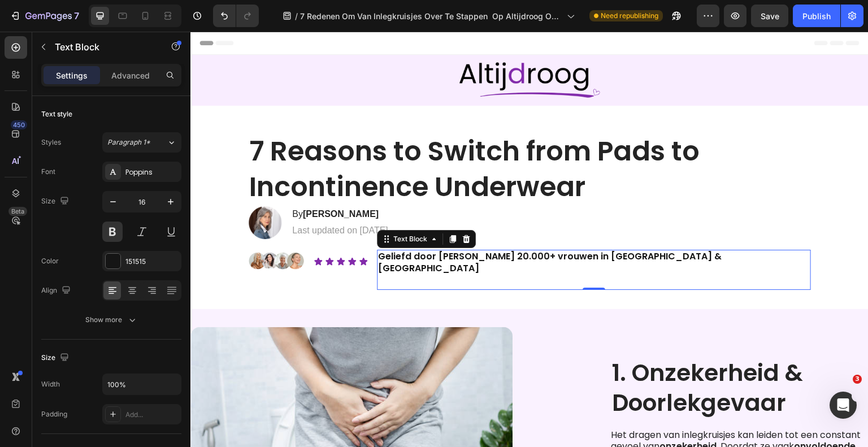 The height and width of the screenshot is (447, 868). I want to click on button: Show more, so click(111, 320).